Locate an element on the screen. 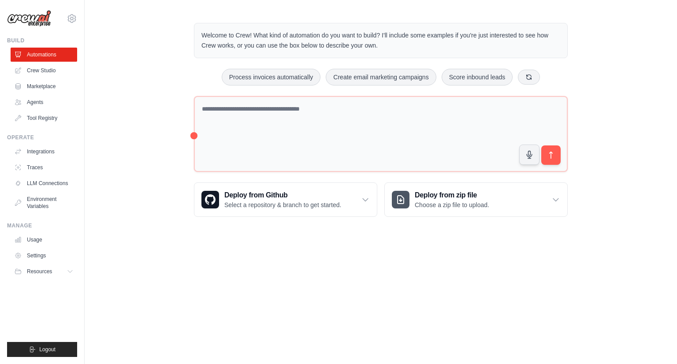 The image size is (677, 364). button: Resources is located at coordinates (44, 271).